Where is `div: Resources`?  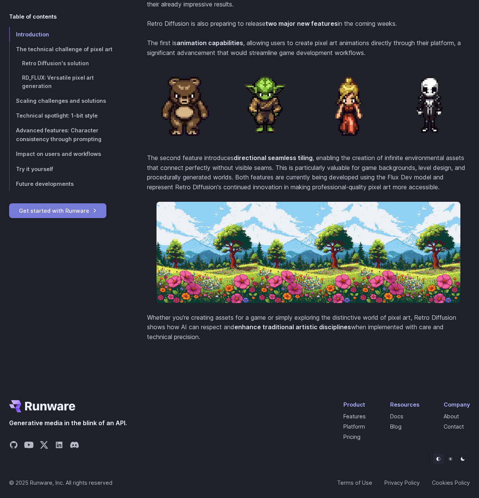
div: Resources is located at coordinates (404, 405).